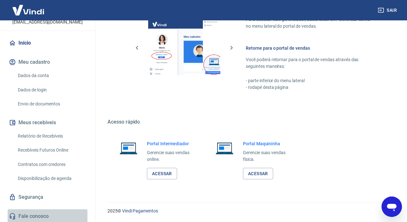  Describe the element at coordinates (311, 81) in the screenshot. I see `p: - parte inferior do menu lateral` at that location.